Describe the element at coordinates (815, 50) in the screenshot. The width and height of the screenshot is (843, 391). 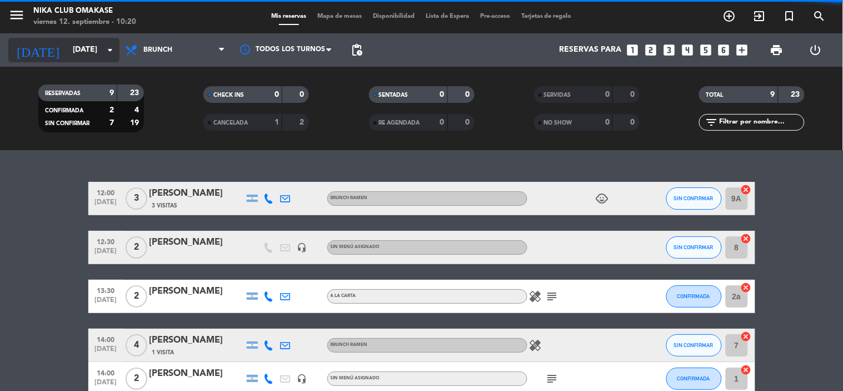
I see `i: power_settings_new` at that location.